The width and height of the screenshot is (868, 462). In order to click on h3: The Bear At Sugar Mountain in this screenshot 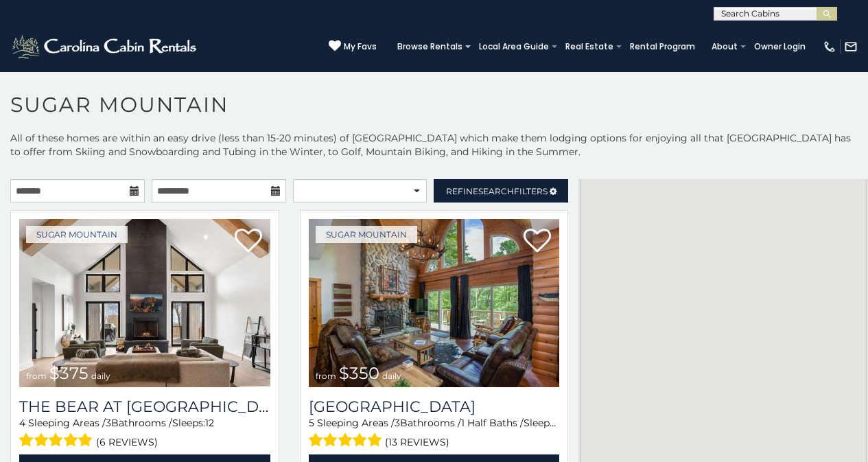, I will do `click(145, 406)`.